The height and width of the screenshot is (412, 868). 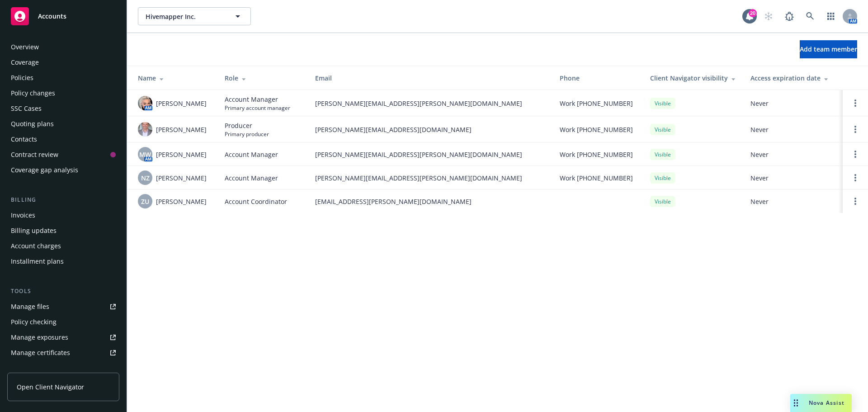 What do you see at coordinates (24, 140) in the screenshot?
I see `div: Contacts` at bounding box center [24, 140].